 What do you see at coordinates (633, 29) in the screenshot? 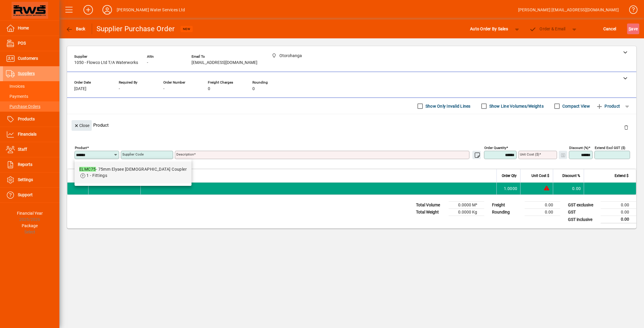
I see `button: Save` at bounding box center [633, 29].